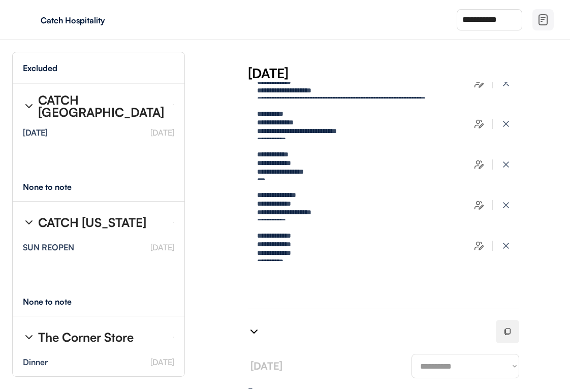 The height and width of the screenshot is (392, 570). I want to click on img: yH5BAEAAAAALAAAAAABAAEAAAIBRAA7, so click(28, 20).